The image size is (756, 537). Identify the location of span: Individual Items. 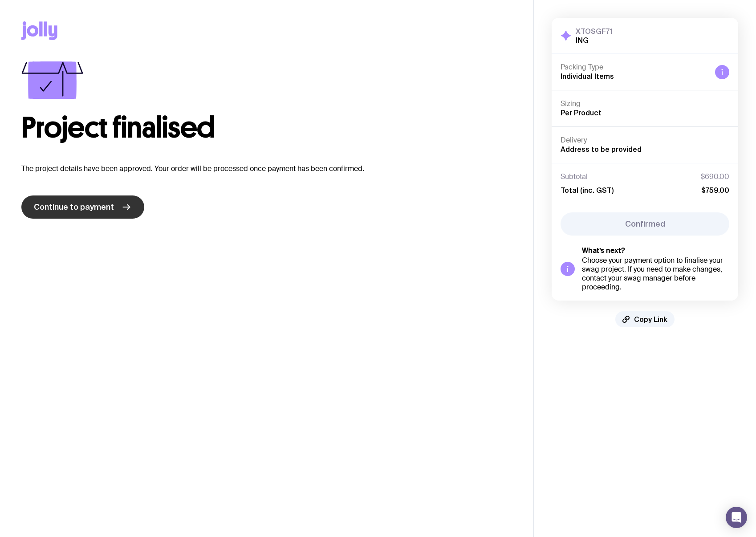
(588, 76).